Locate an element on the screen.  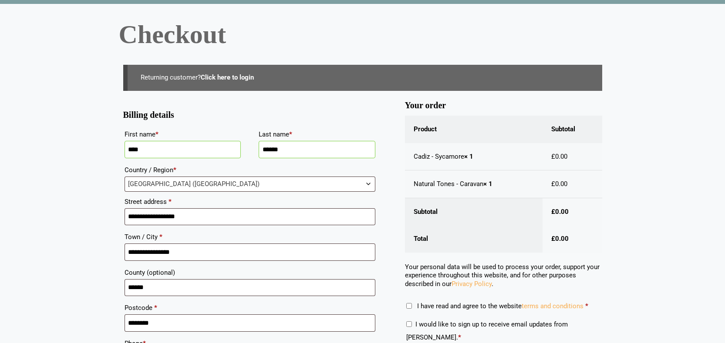
th: Product is located at coordinates (474, 129).